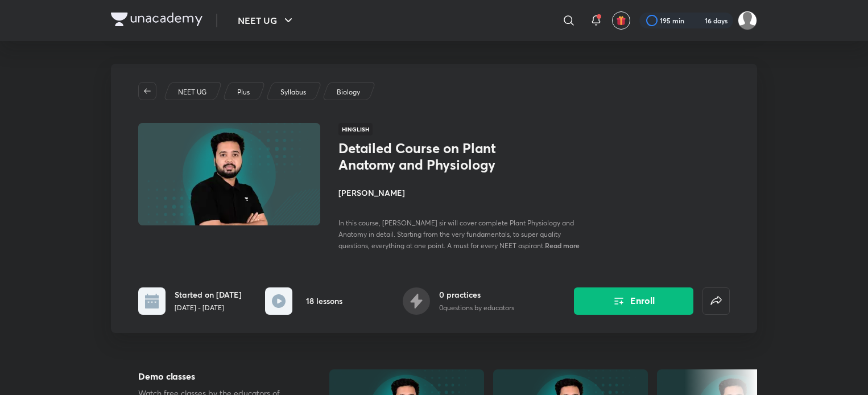  What do you see at coordinates (192, 92) in the screenshot?
I see `p: NEET UG` at bounding box center [192, 92].